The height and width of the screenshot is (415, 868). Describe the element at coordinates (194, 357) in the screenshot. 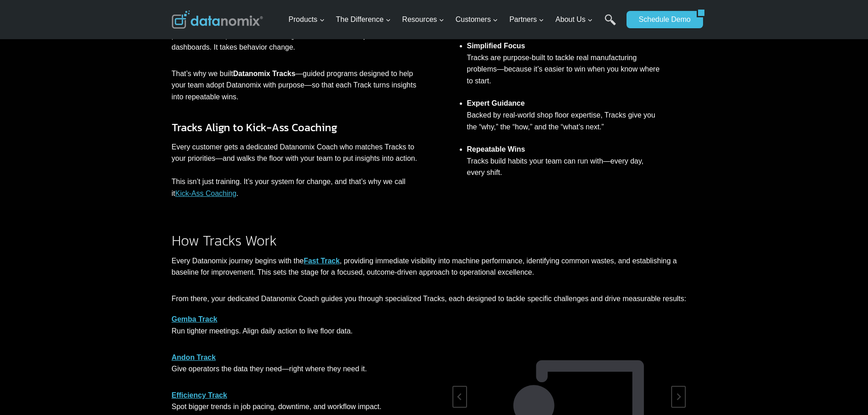

I see `a: Andon Track` at that location.